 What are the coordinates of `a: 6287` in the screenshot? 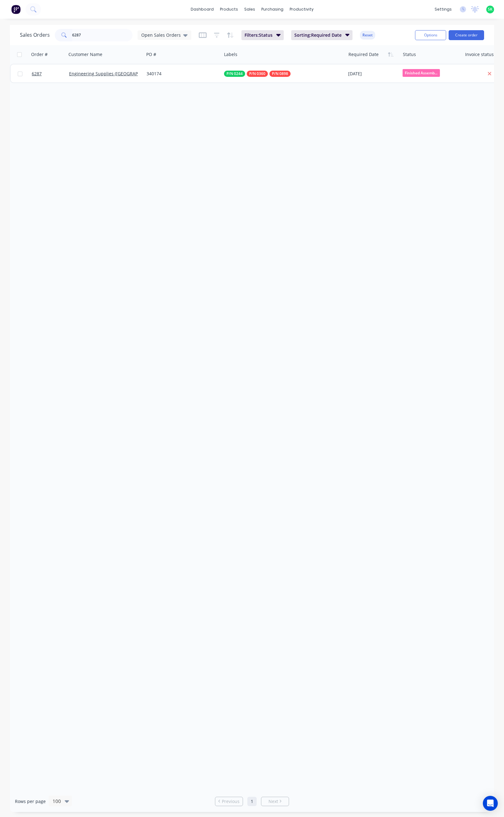 It's located at (50, 74).